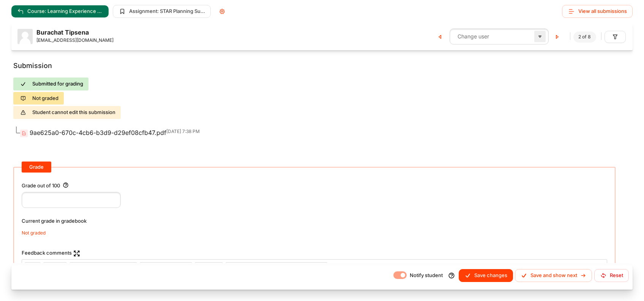  I want to click on input: Change user, so click(499, 37).